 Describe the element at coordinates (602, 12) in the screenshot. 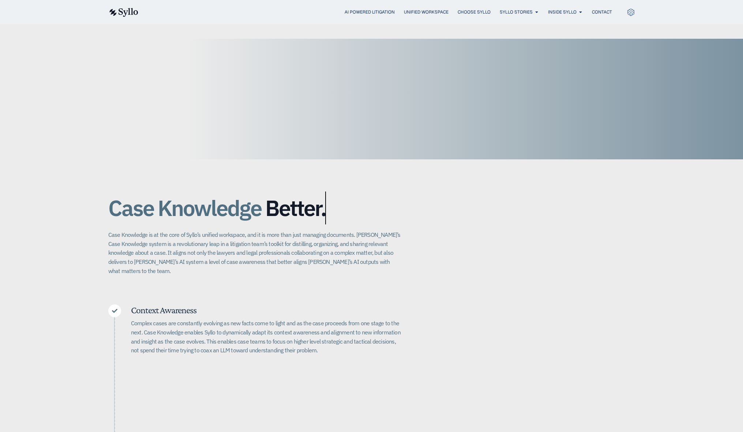

I see `a: Contact` at that location.